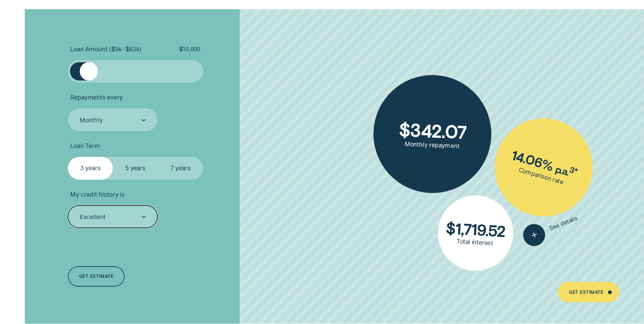 The width and height of the screenshot is (644, 324). I want to click on span: See details, so click(564, 223).